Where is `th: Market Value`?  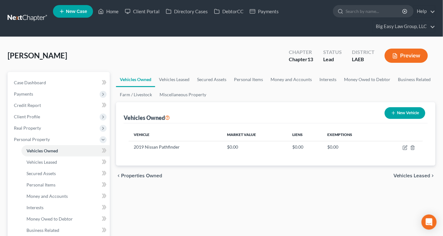 th: Market Value is located at coordinates (255, 135).